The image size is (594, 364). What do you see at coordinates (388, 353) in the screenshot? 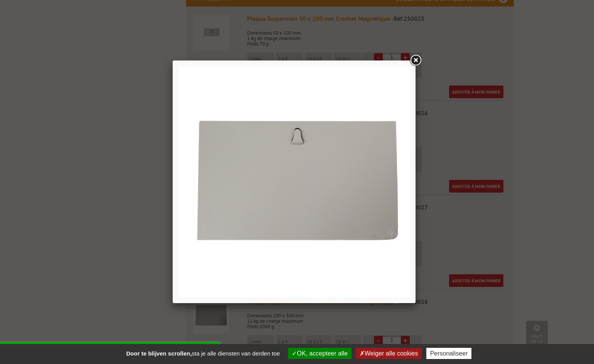
I see `button: Weiger alle cookies` at bounding box center [388, 353].